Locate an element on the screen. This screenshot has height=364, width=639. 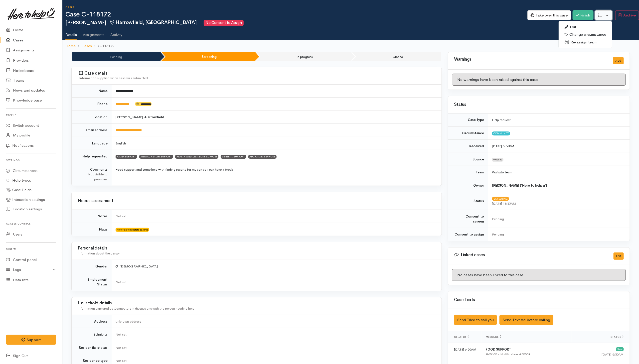
button: Send Text me before calling is located at coordinates (527, 320).